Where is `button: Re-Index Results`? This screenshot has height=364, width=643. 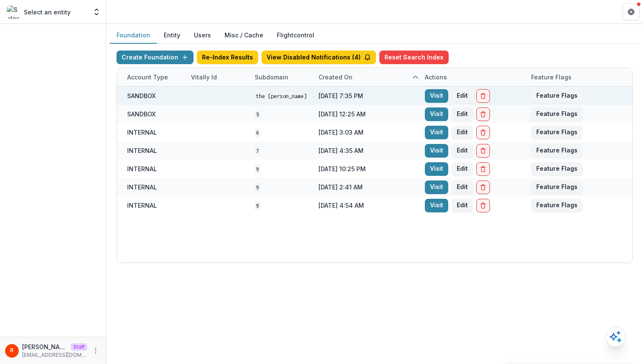 button: Re-Index Results is located at coordinates (228, 57).